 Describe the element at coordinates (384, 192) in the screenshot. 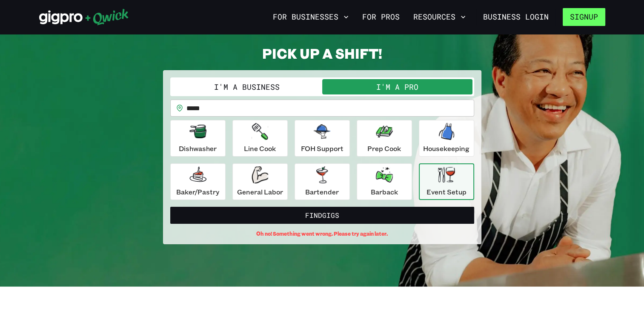

I see `p: Barback` at that location.